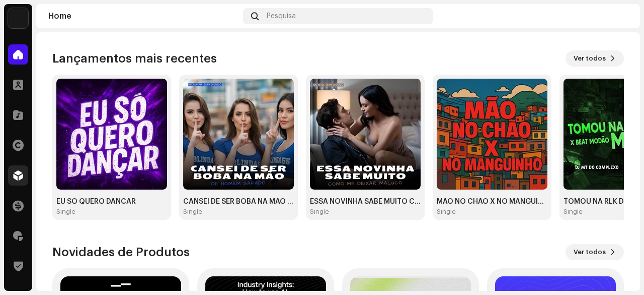  I want to click on img: 71bf27a5-dd94-4d93-852c-61362381b7db, so click(18, 18).